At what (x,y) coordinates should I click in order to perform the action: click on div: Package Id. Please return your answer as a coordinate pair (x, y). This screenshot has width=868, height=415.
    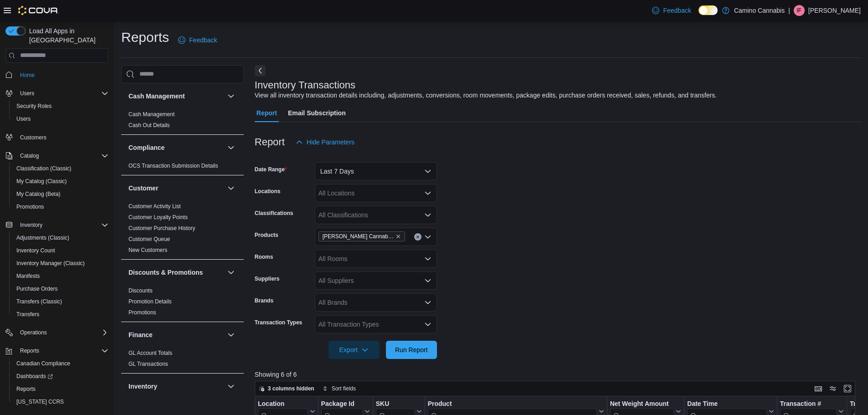
    Looking at the image, I should click on (341, 404).